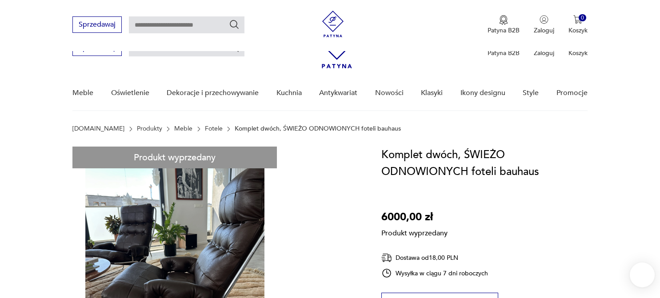 This screenshot has width=660, height=298. I want to click on img: Ikona medalu, so click(504, 20).